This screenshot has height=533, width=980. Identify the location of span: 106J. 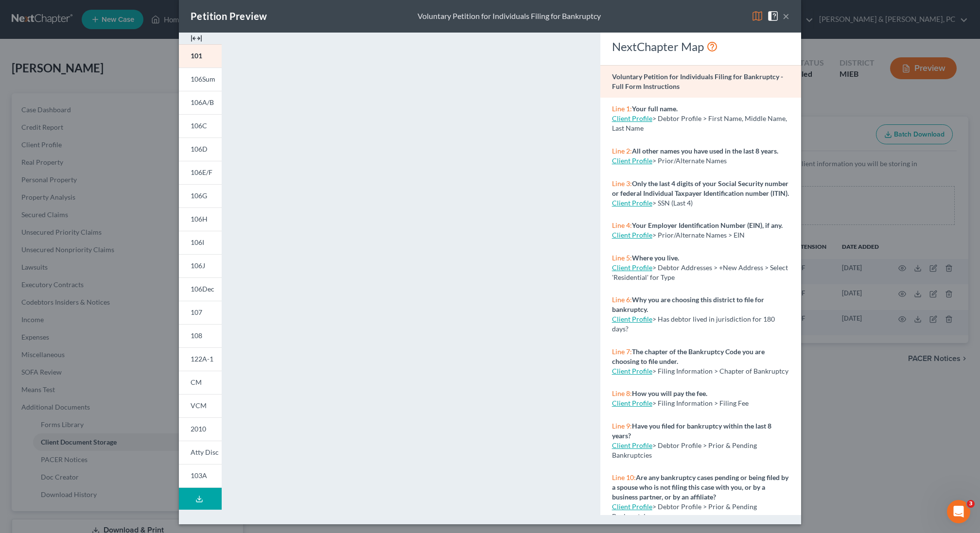
(198, 266).